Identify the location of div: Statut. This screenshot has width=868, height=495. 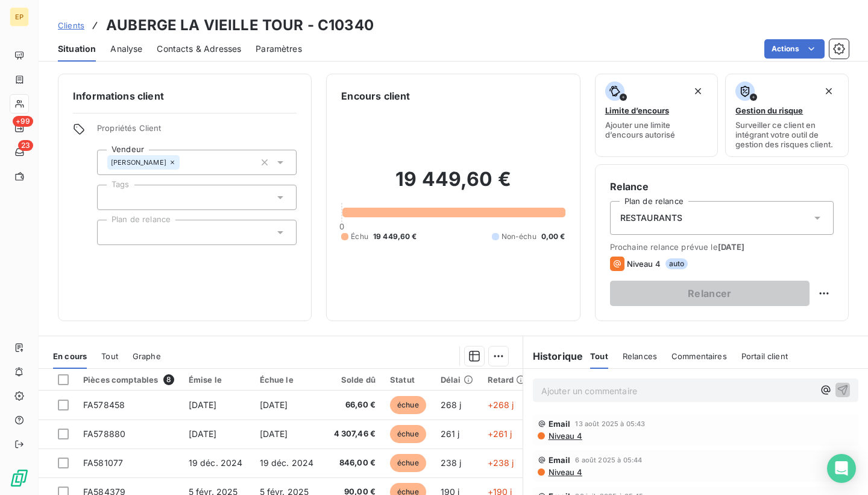
(409, 380).